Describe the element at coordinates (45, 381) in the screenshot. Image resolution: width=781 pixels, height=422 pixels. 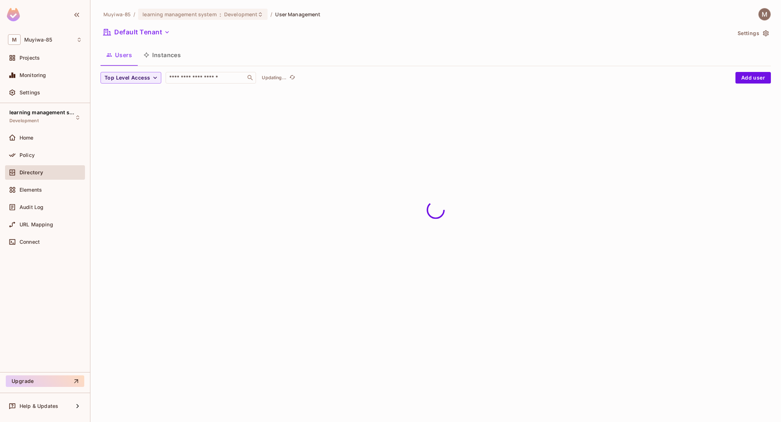
I see `button: Upgrade` at that location.